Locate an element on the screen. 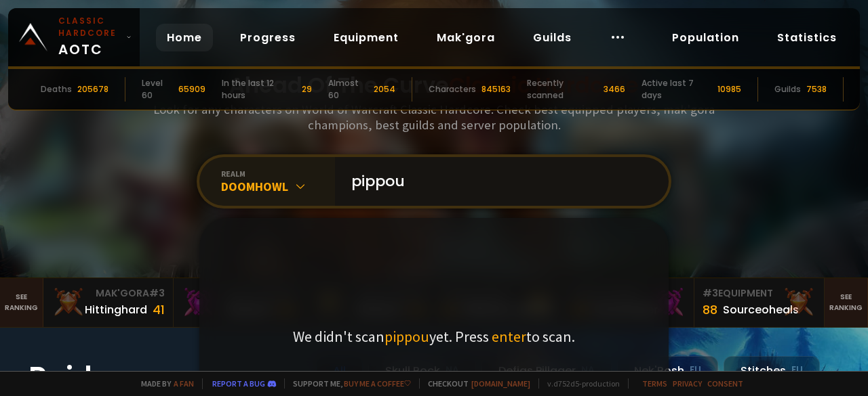  span: enter is located at coordinates (509, 337).